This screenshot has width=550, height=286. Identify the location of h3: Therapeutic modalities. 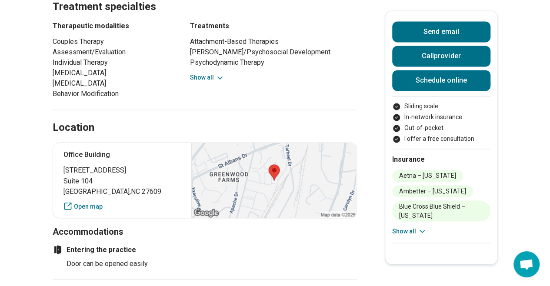
(113, 26).